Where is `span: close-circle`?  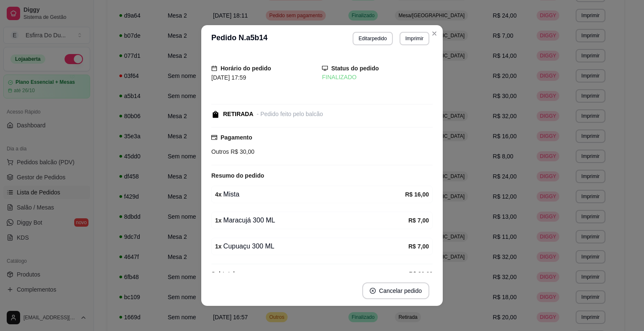
span: close-circle is located at coordinates (372, 291).